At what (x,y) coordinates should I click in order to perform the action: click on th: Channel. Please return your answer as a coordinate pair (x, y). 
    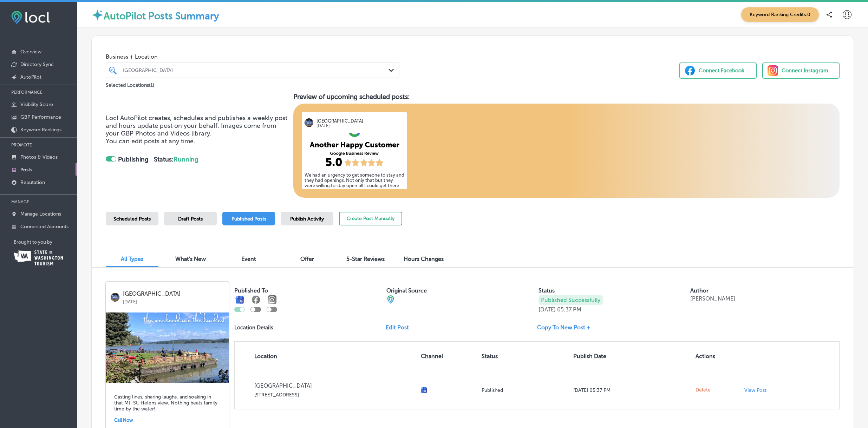
    Looking at the image, I should click on (449, 356).